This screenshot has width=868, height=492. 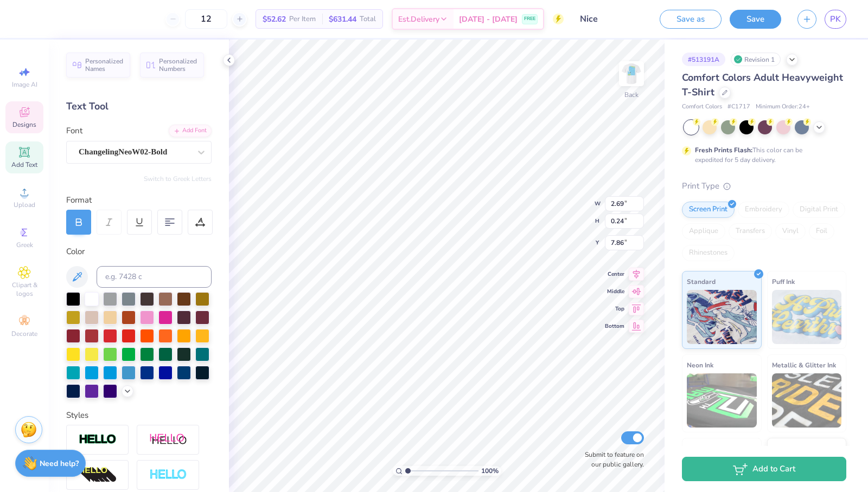 I want to click on img: Stroke, so click(x=98, y=440).